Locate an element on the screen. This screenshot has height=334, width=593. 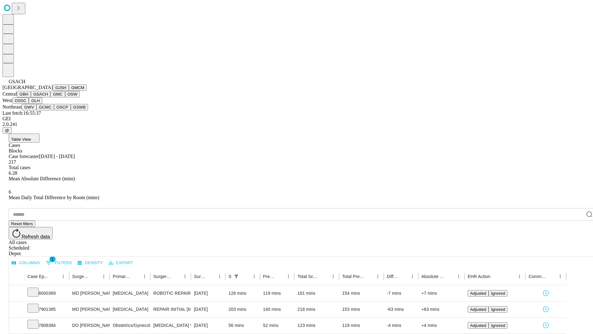
span: Table View is located at coordinates (21, 139).